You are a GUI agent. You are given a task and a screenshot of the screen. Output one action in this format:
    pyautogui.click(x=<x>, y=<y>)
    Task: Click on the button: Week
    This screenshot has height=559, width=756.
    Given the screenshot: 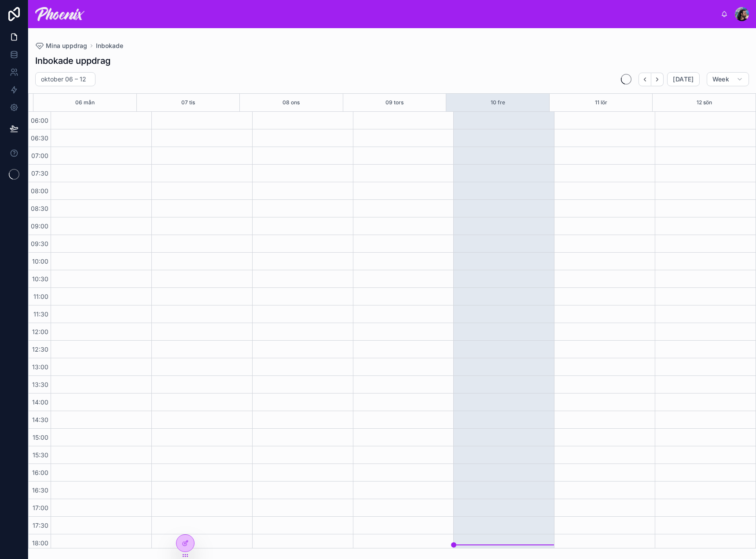 What is the action you would take?
    pyautogui.click(x=728, y=79)
    